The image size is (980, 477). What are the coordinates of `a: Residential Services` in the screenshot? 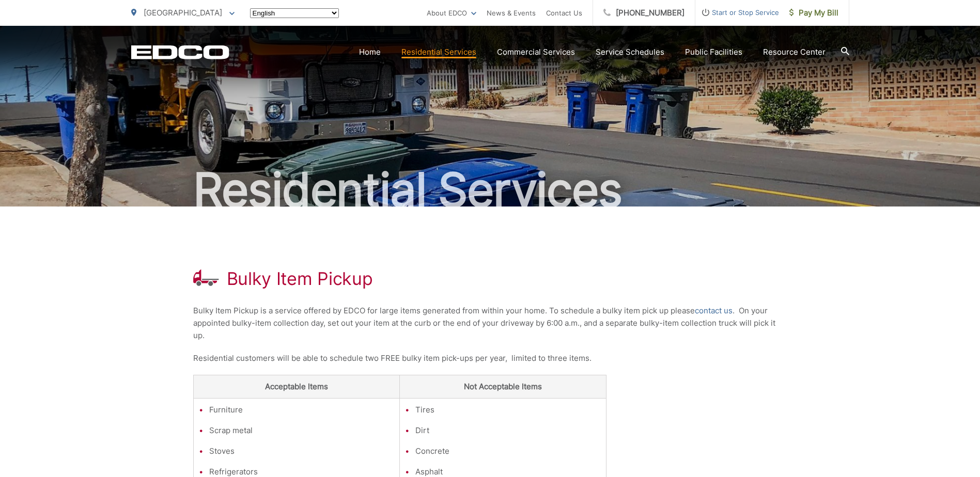 It's located at (439, 52).